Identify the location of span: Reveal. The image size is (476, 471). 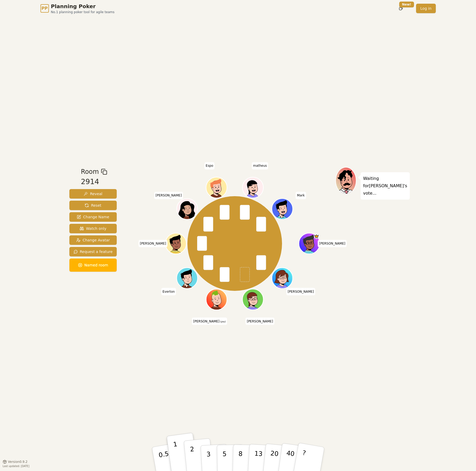
(93, 194).